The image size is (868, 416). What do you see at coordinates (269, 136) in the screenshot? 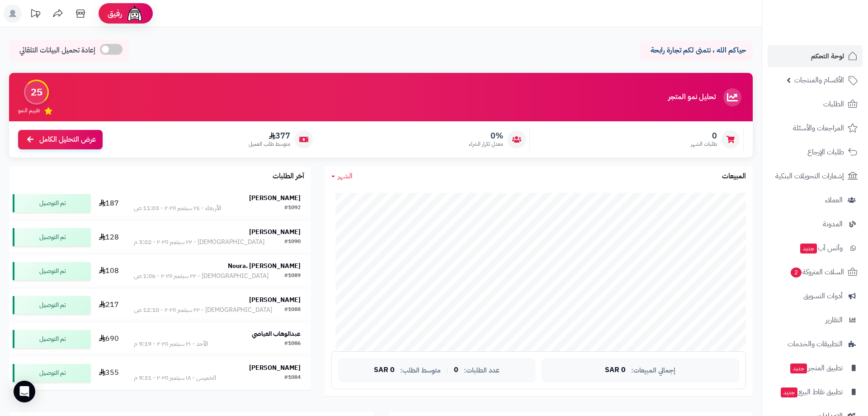
I see `span: 377` at bounding box center [269, 136].